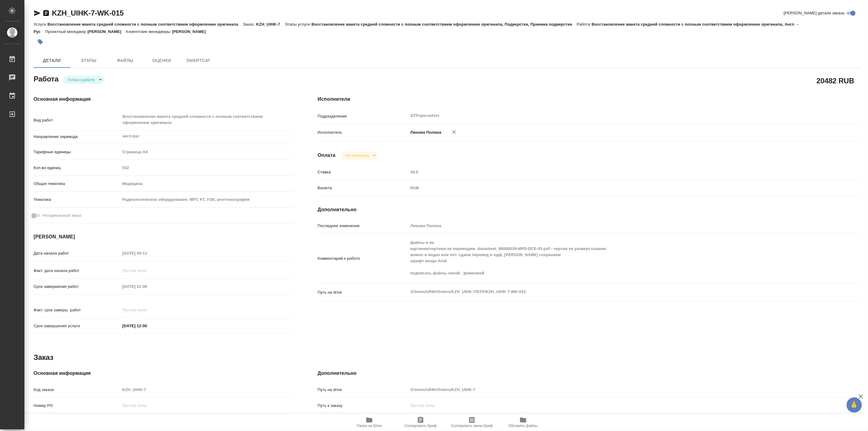 This screenshot has width=868, height=431. What do you see at coordinates (62, 216) in the screenshot?
I see `span: Нотариальный заказ` at bounding box center [62, 216].